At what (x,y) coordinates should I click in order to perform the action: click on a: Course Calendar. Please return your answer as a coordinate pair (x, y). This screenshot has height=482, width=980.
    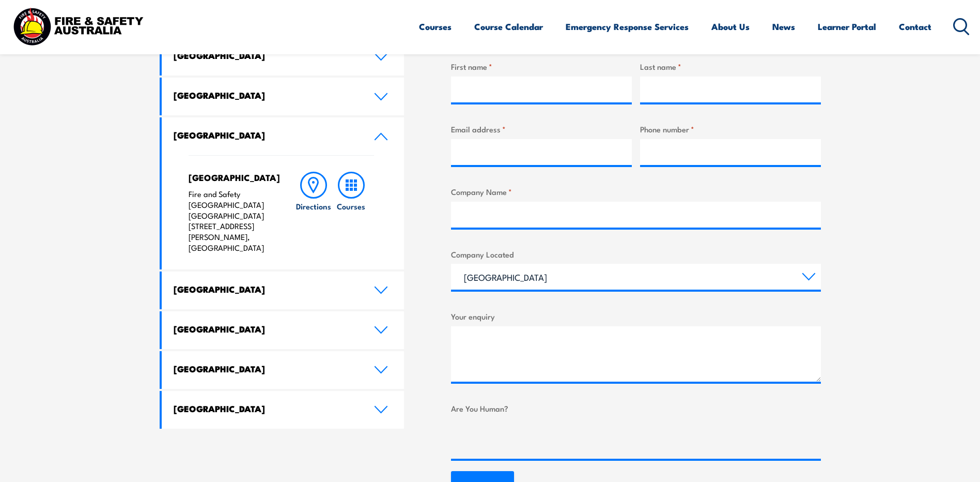
    Looking at the image, I should click on (508, 26).